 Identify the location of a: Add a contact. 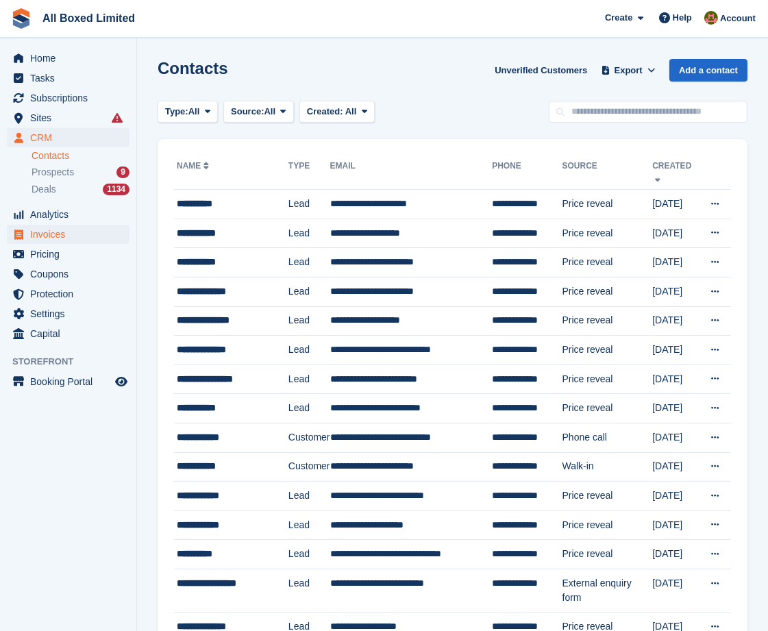
(708, 70).